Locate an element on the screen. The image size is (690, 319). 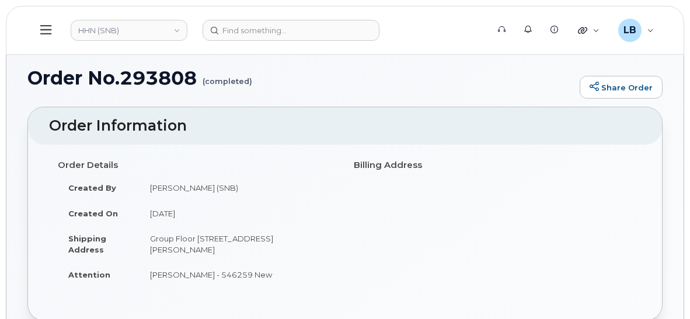
strong: Created By is located at coordinates (92, 188).